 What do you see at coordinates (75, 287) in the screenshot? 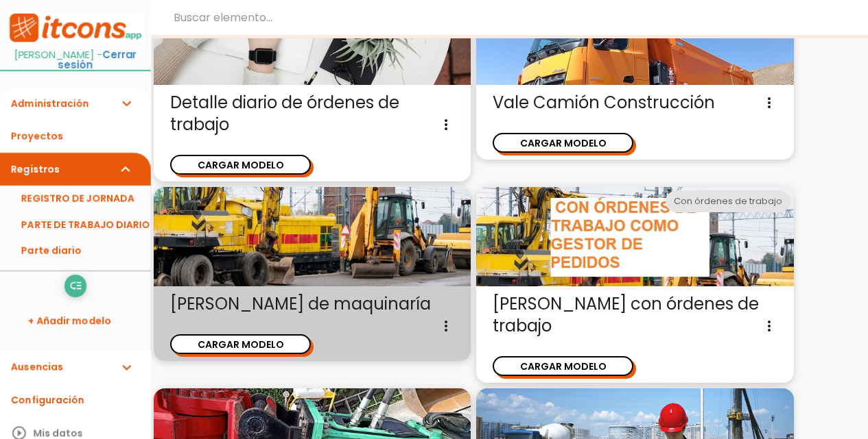
I see `i: low_priority` at bounding box center [75, 287].